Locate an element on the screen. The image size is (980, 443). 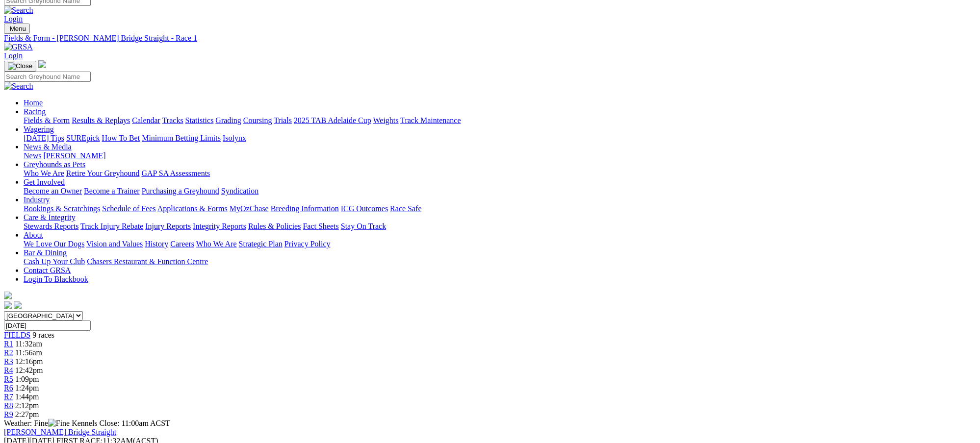
input: Search is located at coordinates (47, 77).